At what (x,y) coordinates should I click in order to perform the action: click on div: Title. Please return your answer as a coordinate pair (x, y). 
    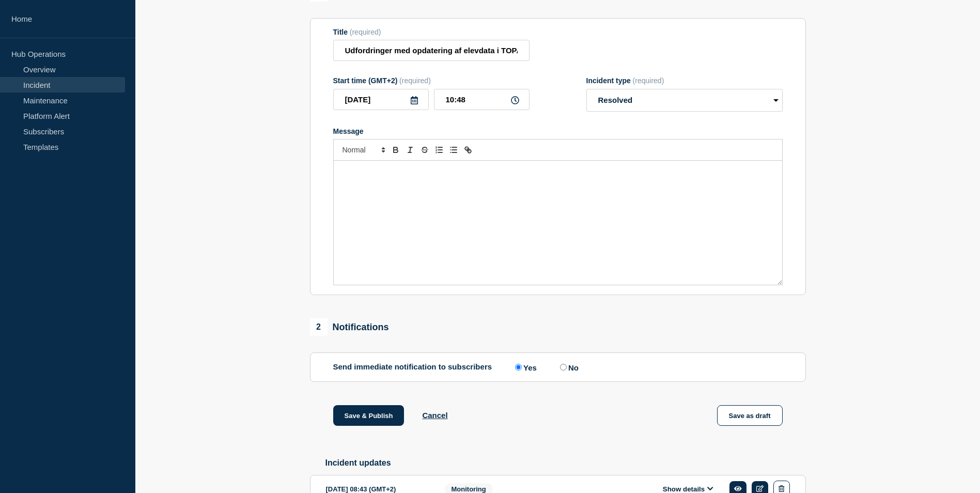
    Looking at the image, I should click on (431, 32).